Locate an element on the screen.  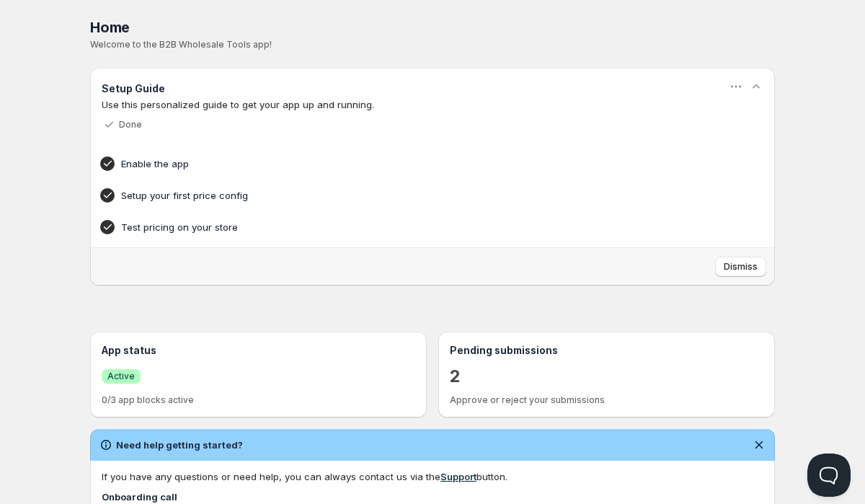
a: Support is located at coordinates (458, 476).